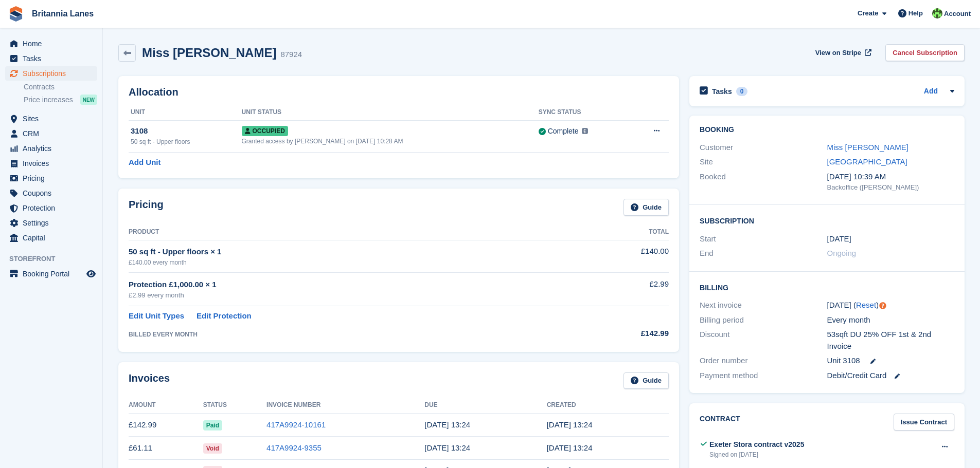  What do you see at coordinates (53, 208) in the screenshot?
I see `span: Protection` at bounding box center [53, 208].